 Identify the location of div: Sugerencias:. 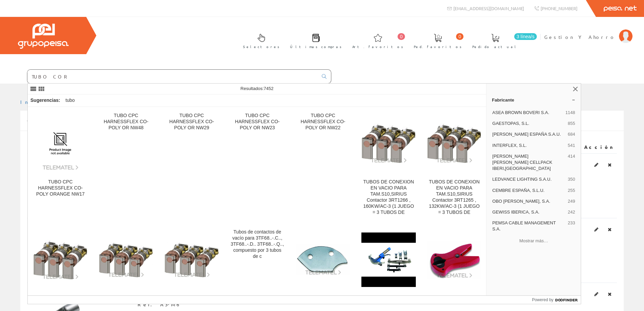
(45, 100).